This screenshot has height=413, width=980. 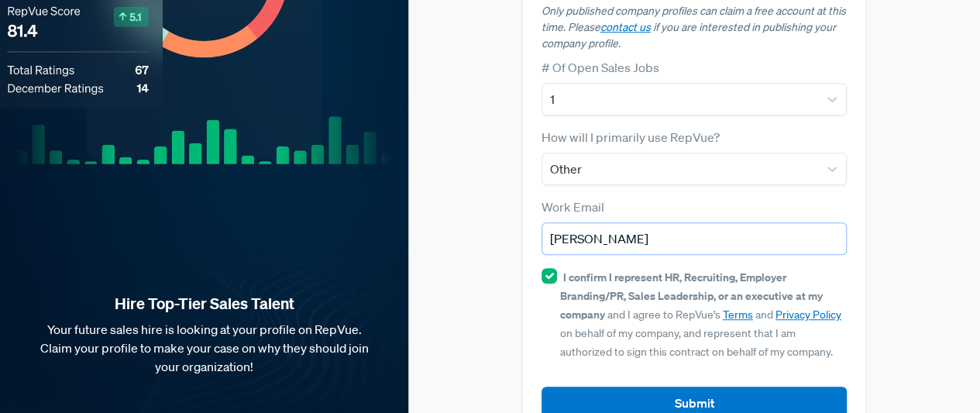 I want to click on label: # Of Open Sales Jobs, so click(x=601, y=68).